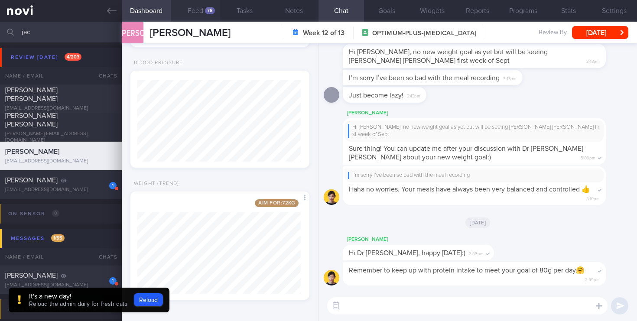 Image resolution: width=637 pixels, height=321 pixels. I want to click on span: 4 / 203, so click(73, 57).